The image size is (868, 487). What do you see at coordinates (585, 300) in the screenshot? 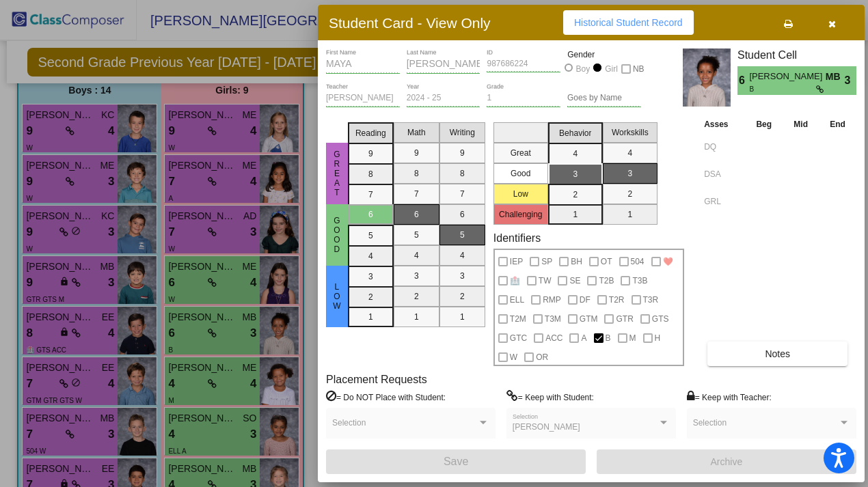
I see `span: DF` at bounding box center [585, 300].